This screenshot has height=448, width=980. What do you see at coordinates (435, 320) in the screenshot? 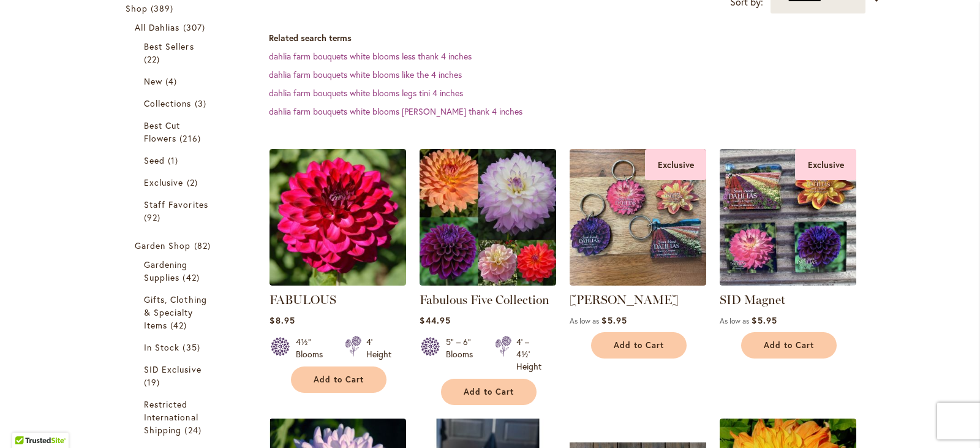
I see `span: $44.95` at bounding box center [435, 320].